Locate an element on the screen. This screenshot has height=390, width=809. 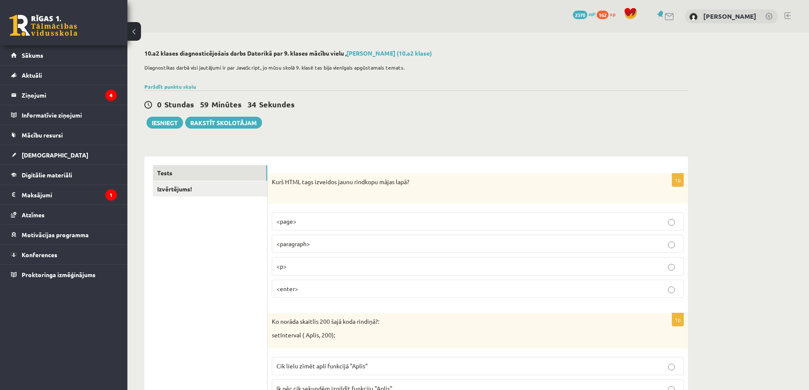
a: Informatīvie ziņojumi is located at coordinates (64, 115).